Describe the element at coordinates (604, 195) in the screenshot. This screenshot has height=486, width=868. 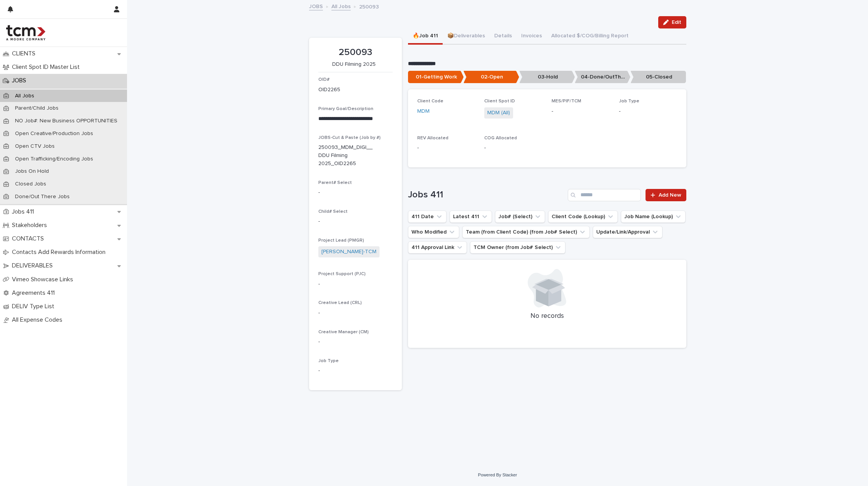
I see `div: Search` at that location.